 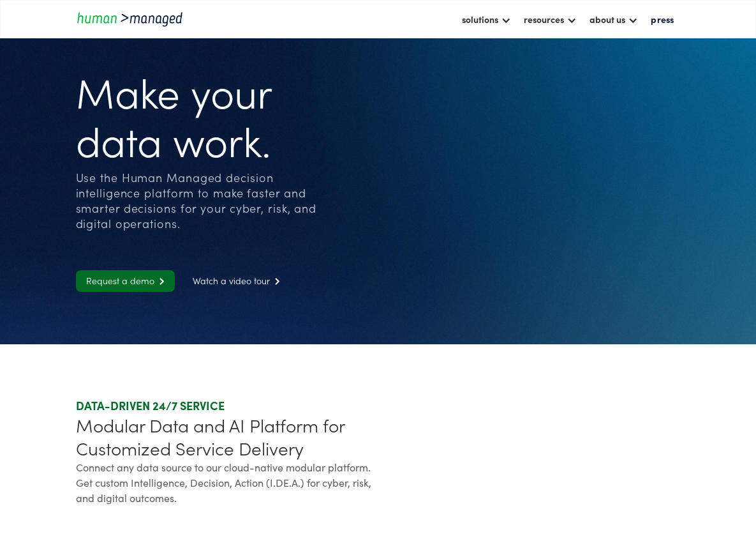 What do you see at coordinates (225, 436) in the screenshot?
I see `div: Modular Data and AI Platform for Customized Service Delivery` at bounding box center [225, 436].